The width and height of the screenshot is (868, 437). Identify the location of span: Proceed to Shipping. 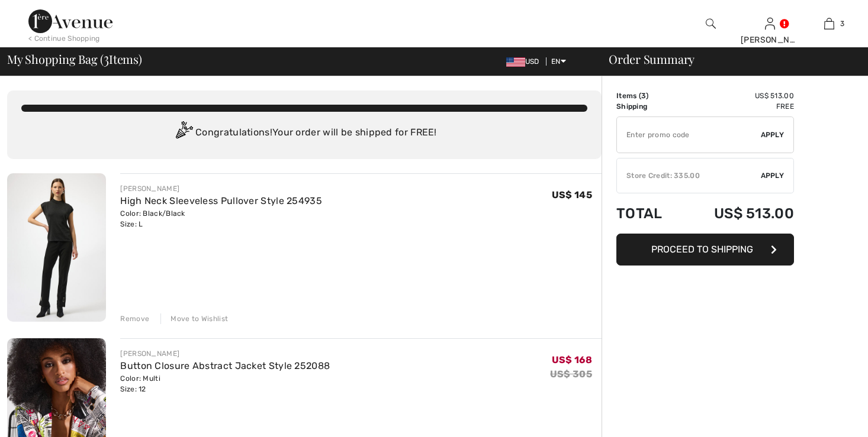
(703, 249).